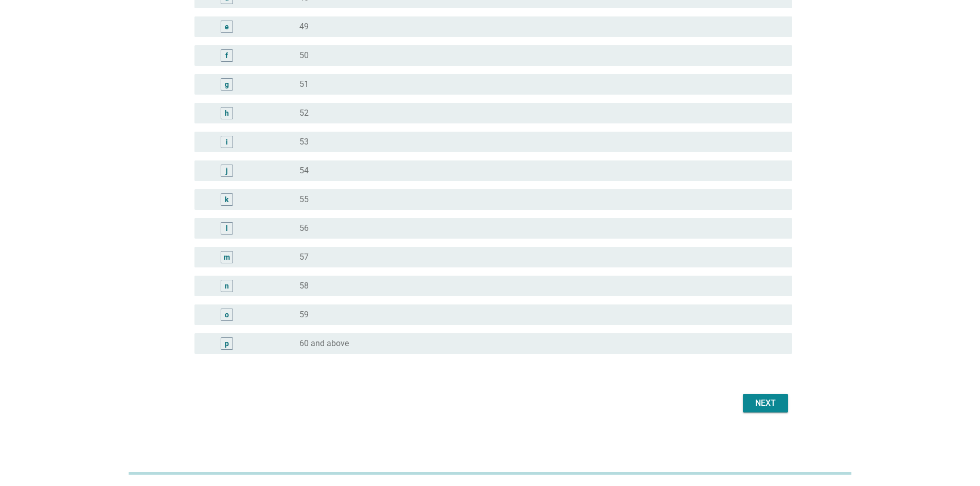  I want to click on div: p, so click(227, 343).